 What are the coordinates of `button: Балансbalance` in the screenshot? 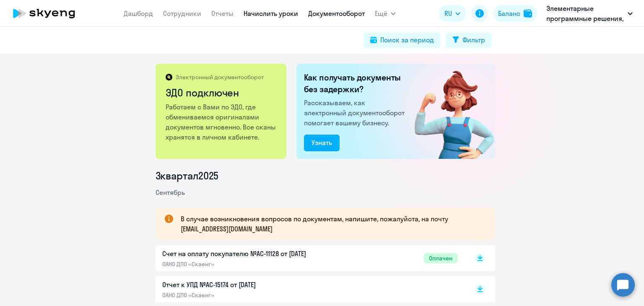 It's located at (515, 14).